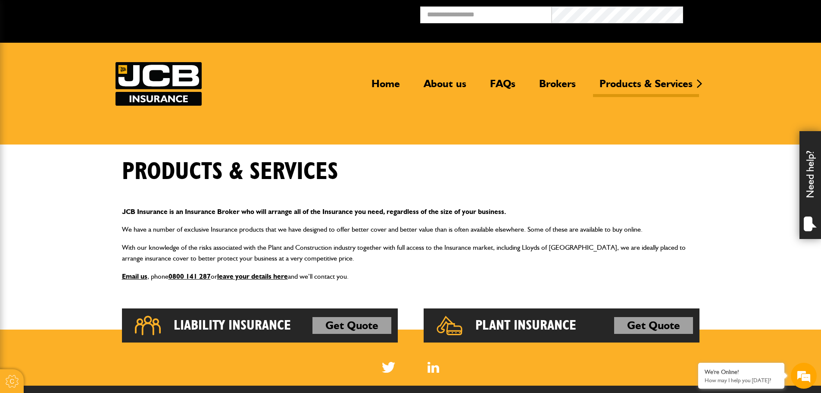  I want to click on button: Broker Login, so click(749, 13).